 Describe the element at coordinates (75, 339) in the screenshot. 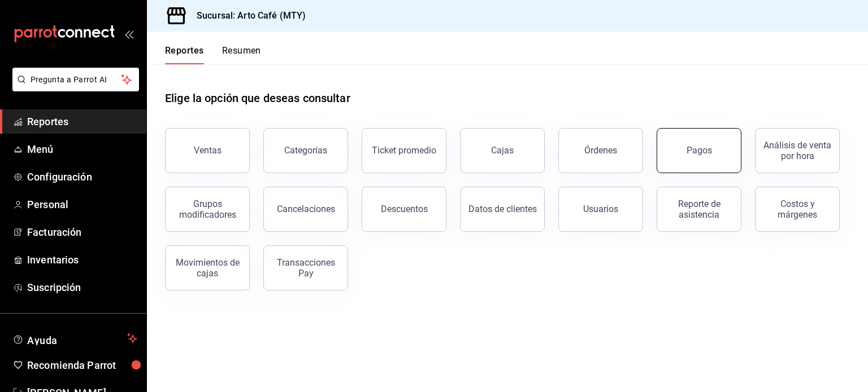

I see `span: Ayuda` at that location.